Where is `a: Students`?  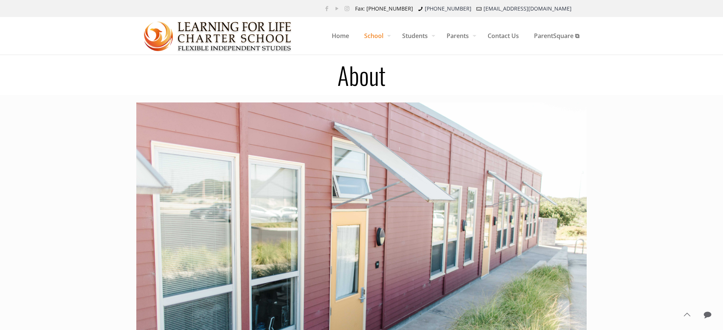
a: Students is located at coordinates (417, 36).